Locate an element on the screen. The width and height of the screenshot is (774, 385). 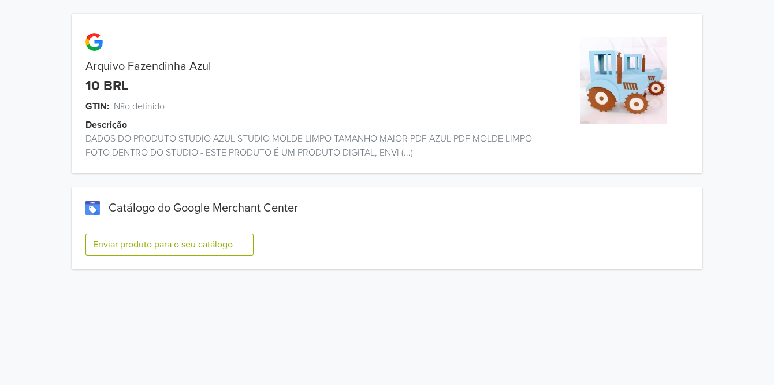
div: Catálogo do Google Merchant Center is located at coordinates (387, 208).